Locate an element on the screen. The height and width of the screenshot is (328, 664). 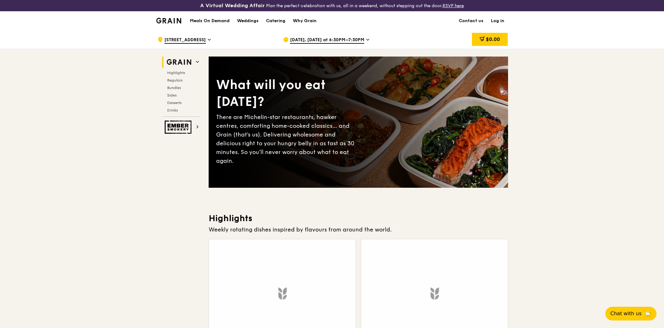
span: Desserts is located at coordinates (174, 103).